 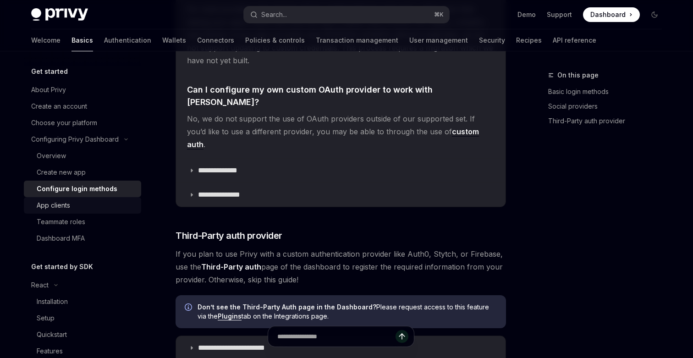 What do you see at coordinates (52, 335) in the screenshot?
I see `div: Quickstart` at bounding box center [52, 335].